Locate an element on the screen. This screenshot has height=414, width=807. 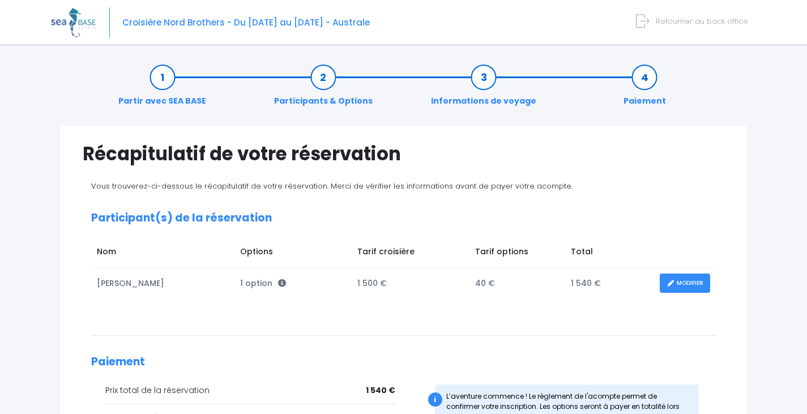
a: Informations de voyage is located at coordinates (484, 89).